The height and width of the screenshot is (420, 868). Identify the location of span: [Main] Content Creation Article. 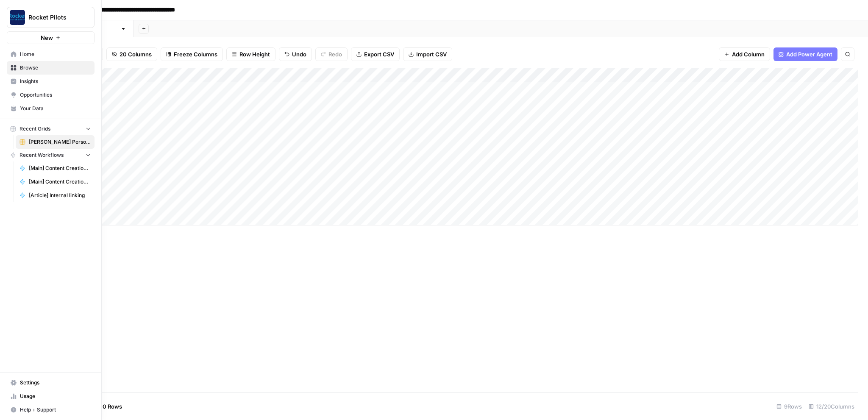
(60, 182).